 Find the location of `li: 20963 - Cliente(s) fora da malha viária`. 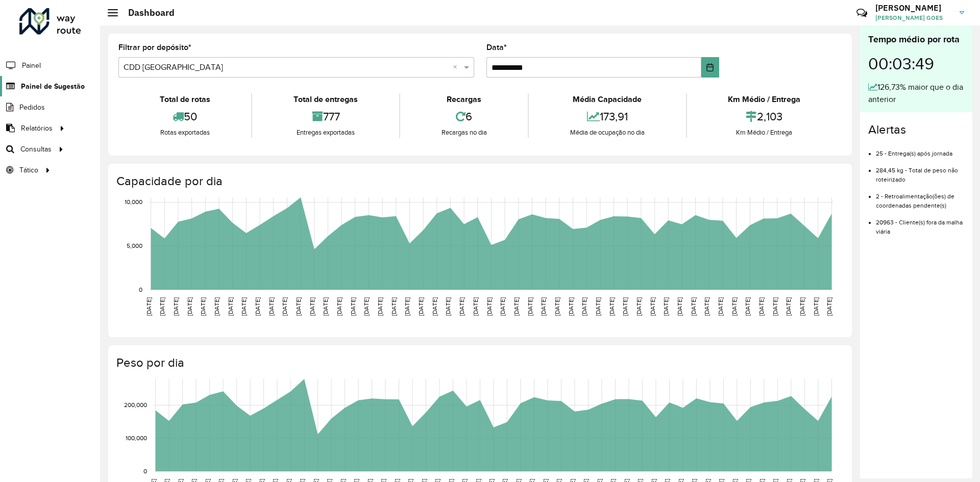

li: 20963 - Cliente(s) fora da malha viária is located at coordinates (920, 223).